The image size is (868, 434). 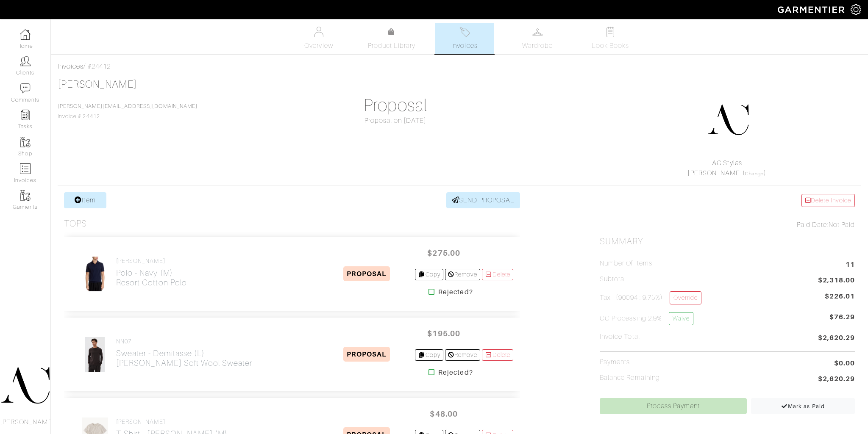 What do you see at coordinates (802, 406) in the screenshot?
I see `span: Mark as Paid` at bounding box center [802, 406].